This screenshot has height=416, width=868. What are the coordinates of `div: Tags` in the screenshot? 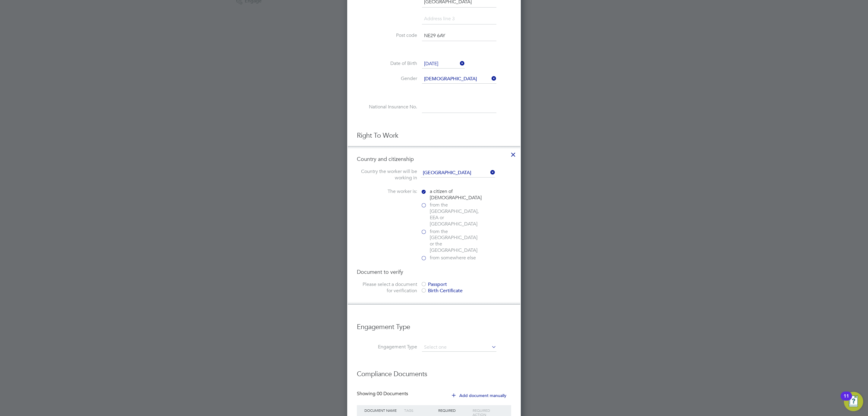 It's located at (420, 410).